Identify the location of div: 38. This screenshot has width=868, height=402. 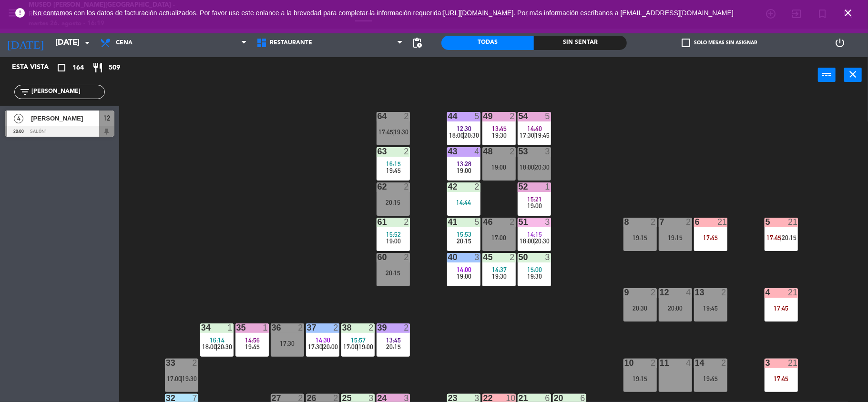
(342, 328).